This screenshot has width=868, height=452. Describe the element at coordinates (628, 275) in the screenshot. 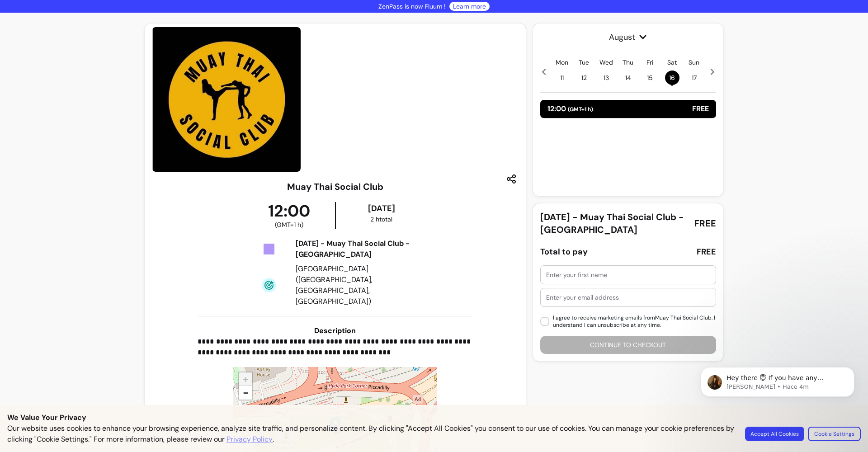

I see `input: Enter your first name` at that location.